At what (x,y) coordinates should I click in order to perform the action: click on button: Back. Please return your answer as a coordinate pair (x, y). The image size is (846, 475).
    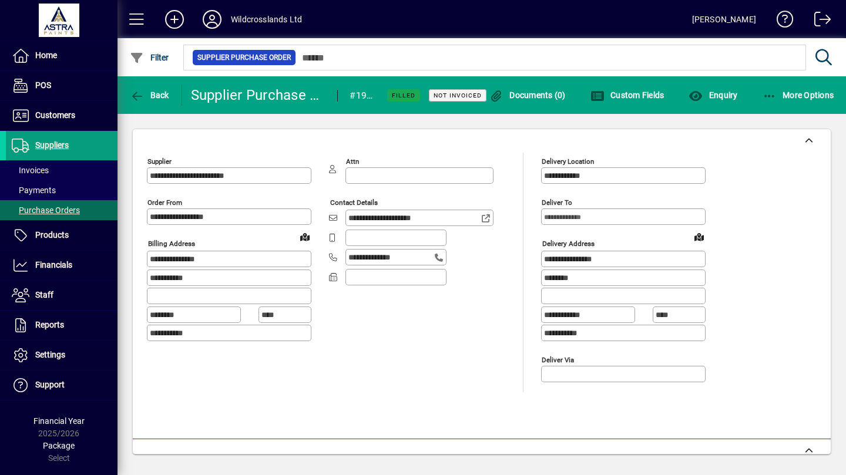
    Looking at the image, I should click on (149, 95).